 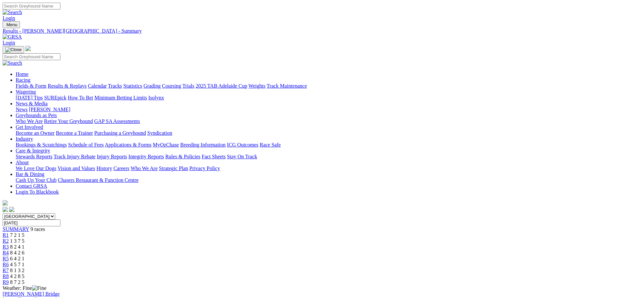 What do you see at coordinates (12, 24) in the screenshot?
I see `span: Menu` at bounding box center [12, 24].